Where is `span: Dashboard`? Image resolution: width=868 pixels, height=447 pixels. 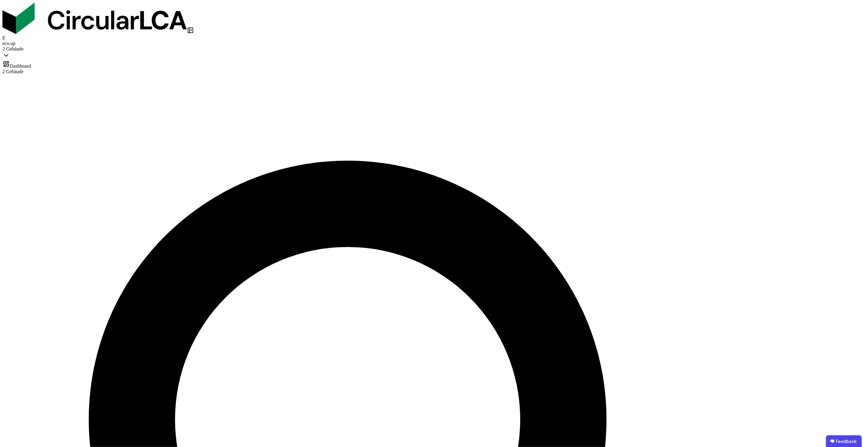
span: Dashboard is located at coordinates (21, 66).